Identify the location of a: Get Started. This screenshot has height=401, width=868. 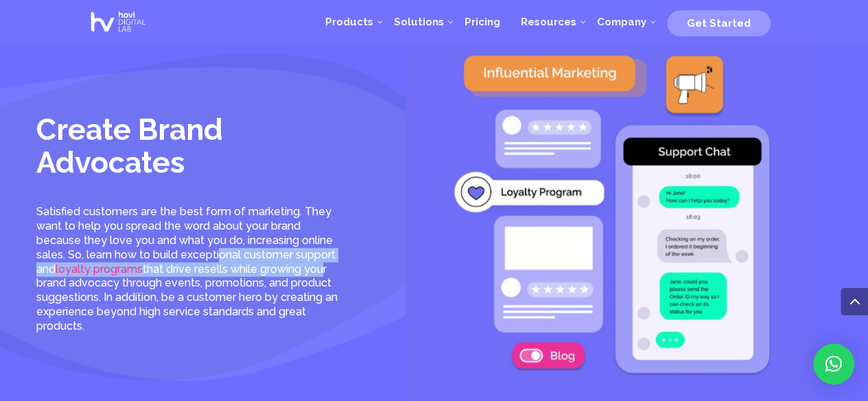
(719, 22).